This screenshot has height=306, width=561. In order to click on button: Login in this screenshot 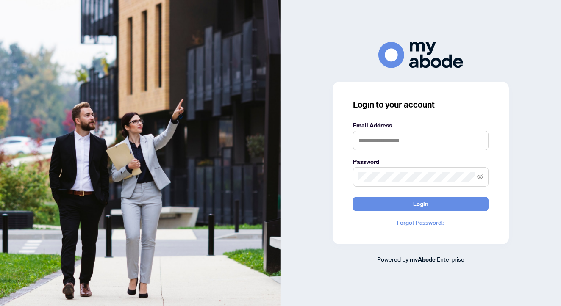, I will do `click(420, 204)`.